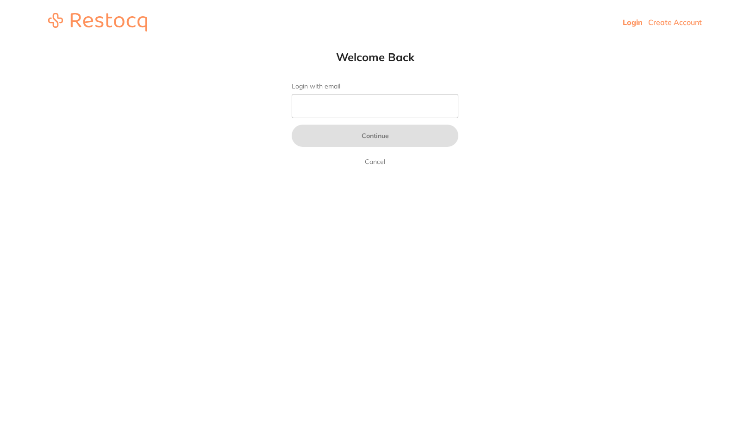 Image resolution: width=750 pixels, height=422 pixels. What do you see at coordinates (675, 22) in the screenshot?
I see `a: Create Account` at bounding box center [675, 22].